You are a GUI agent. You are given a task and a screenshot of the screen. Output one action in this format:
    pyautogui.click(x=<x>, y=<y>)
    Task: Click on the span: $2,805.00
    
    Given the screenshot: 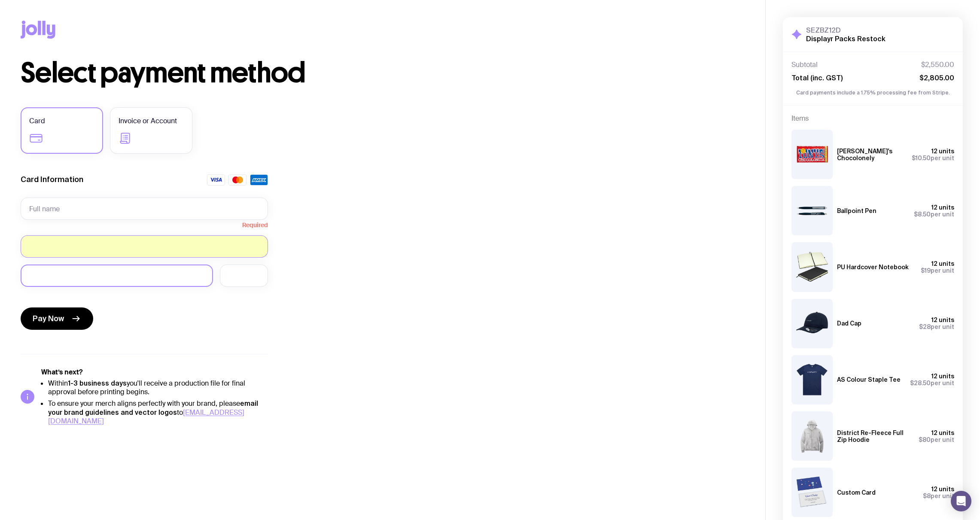 What is the action you would take?
    pyautogui.click(x=936, y=78)
    